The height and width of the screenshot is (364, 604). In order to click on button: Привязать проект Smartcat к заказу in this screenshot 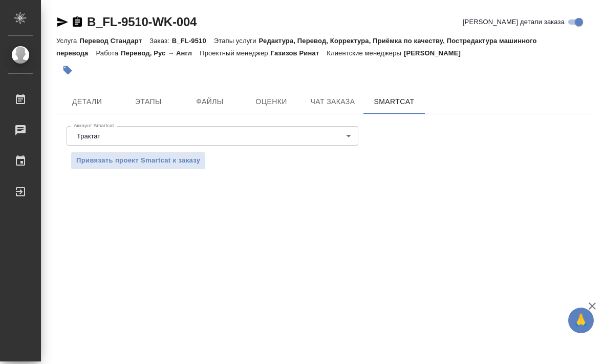, I will do `click(138, 160)`.